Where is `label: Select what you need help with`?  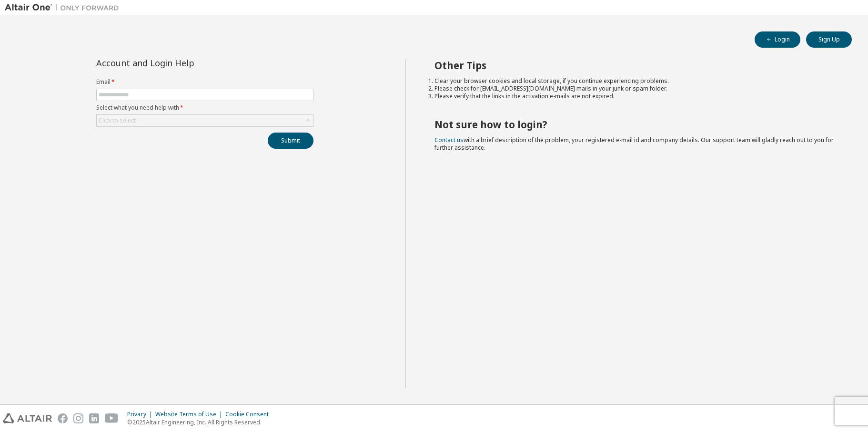
label: Select what you need help with is located at coordinates (205, 107).